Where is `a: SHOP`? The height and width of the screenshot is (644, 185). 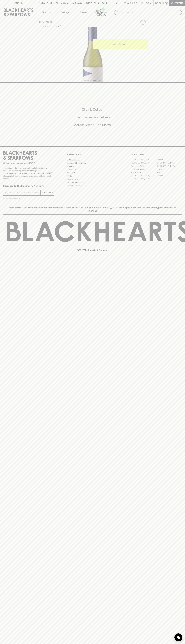
a: SHOP is located at coordinates (50, 22).